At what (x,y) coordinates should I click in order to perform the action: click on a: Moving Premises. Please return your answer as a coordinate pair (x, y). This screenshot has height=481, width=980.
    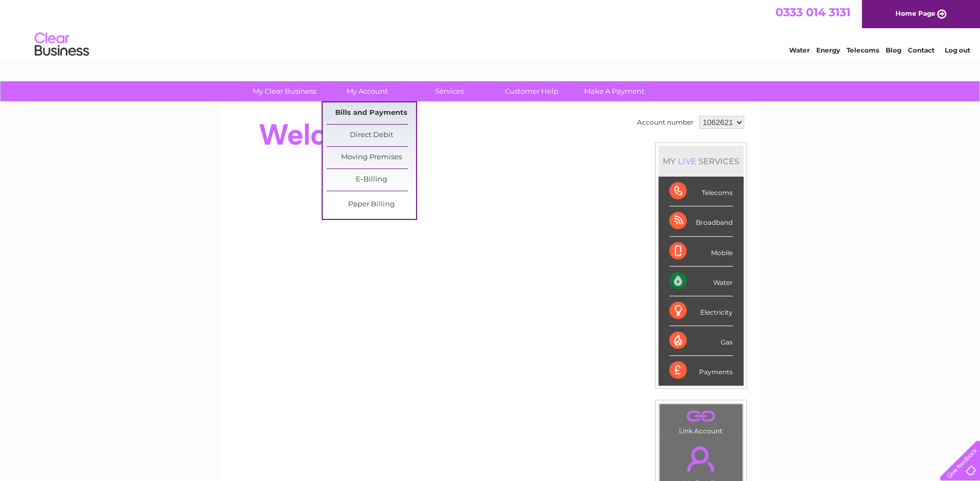
    Looking at the image, I should click on (371, 157).